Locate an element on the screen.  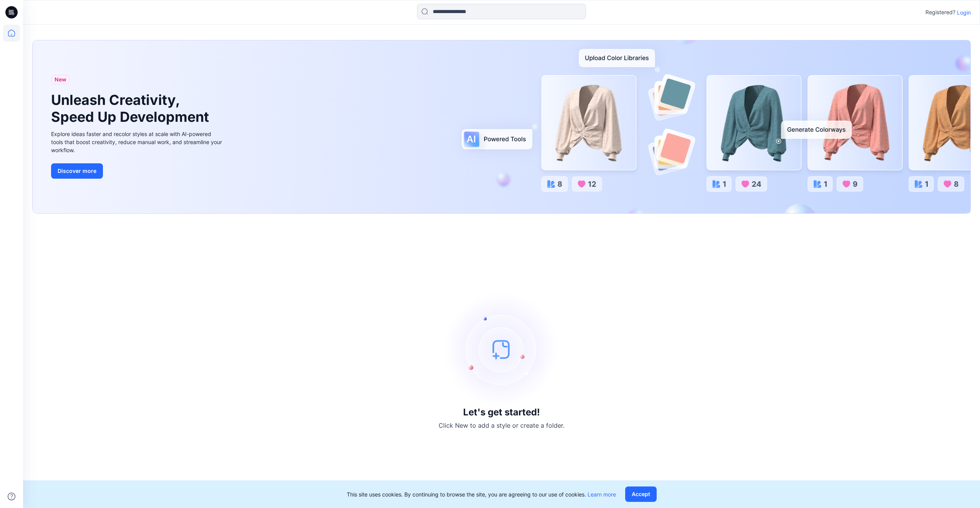
button: Discover more is located at coordinates (77, 171).